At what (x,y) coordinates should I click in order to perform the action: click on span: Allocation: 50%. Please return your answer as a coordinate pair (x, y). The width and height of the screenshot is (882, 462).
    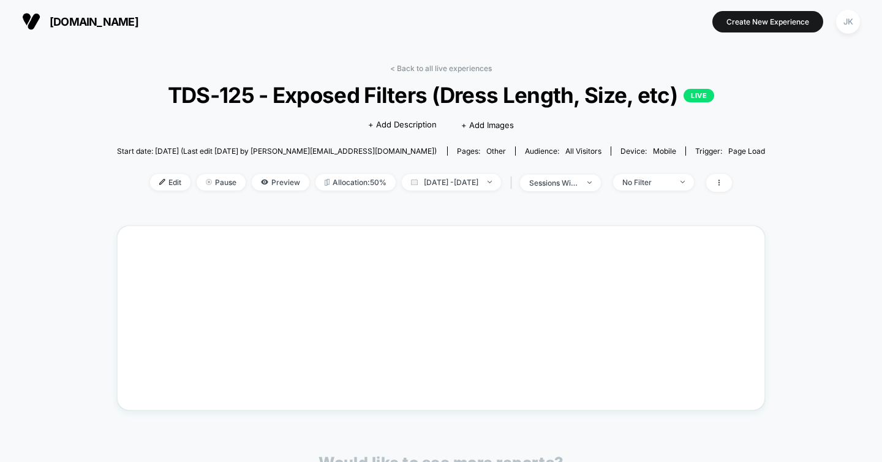
    Looking at the image, I should click on (355, 182).